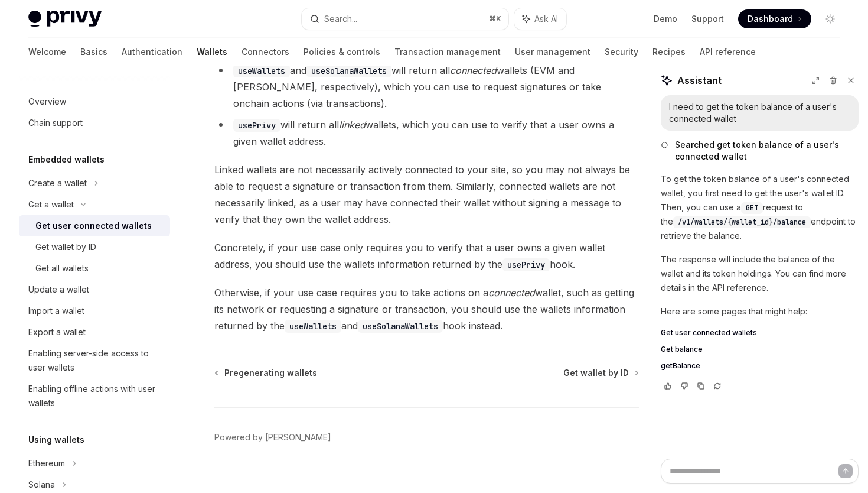  Describe the element at coordinates (669, 52) in the screenshot. I see `a: Recipes` at that location.